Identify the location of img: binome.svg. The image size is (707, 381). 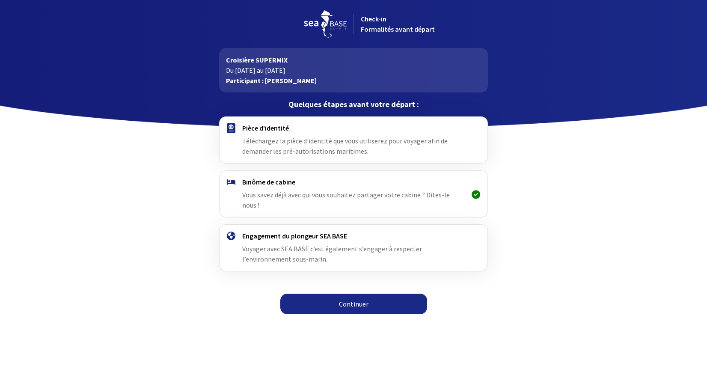
(231, 182).